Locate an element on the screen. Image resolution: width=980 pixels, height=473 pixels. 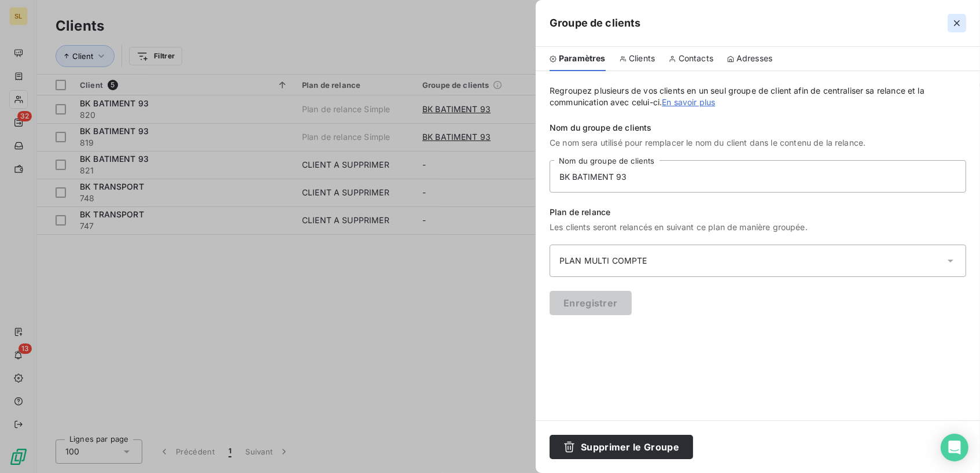
a: En savoir plus is located at coordinates (689, 102).